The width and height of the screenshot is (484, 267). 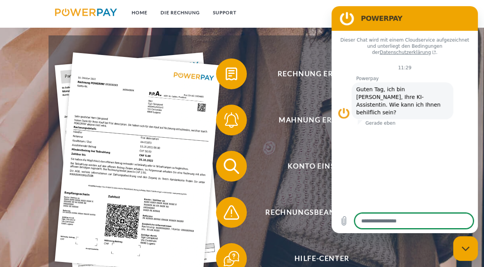 I want to click on a: Rechnungsbeanstandung, so click(x=316, y=212).